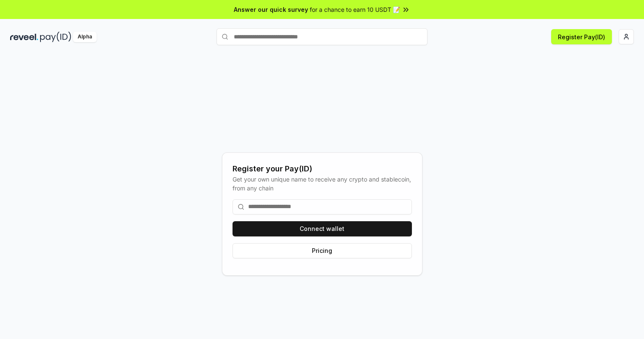  Describe the element at coordinates (581, 37) in the screenshot. I see `button: Register Pay(ID)` at that location.